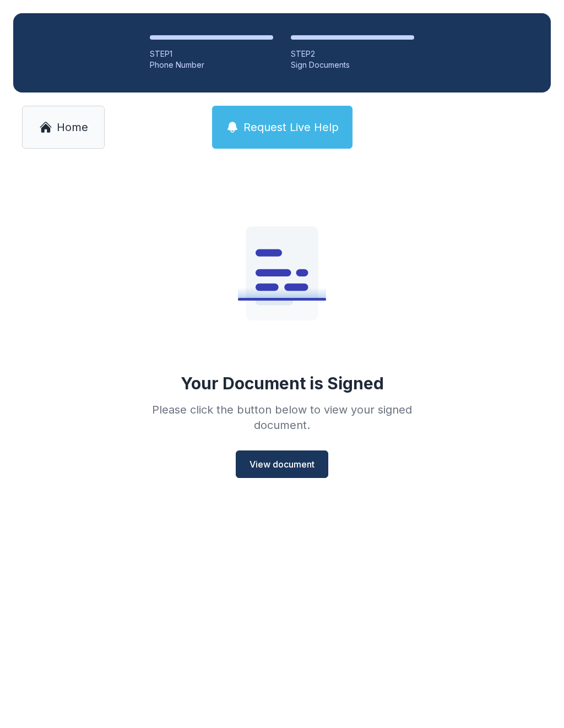 The image size is (564, 728). What do you see at coordinates (282, 383) in the screenshot?
I see `div: Your Document is Signed` at bounding box center [282, 383].